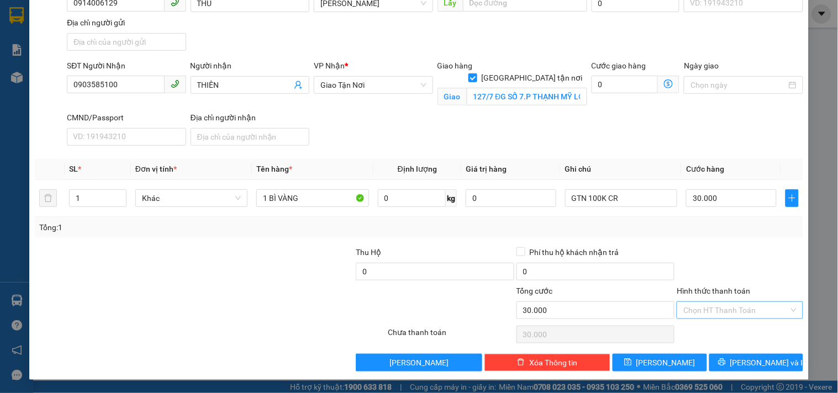  What do you see at coordinates (722, 363) in the screenshot?
I see `span: printer` at bounding box center [722, 363].